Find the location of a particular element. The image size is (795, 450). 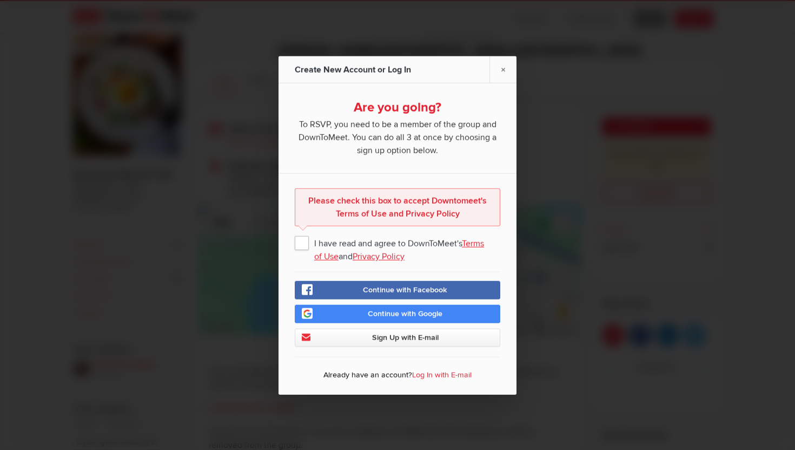

a: Sign Up with E-mail is located at coordinates (398, 337).